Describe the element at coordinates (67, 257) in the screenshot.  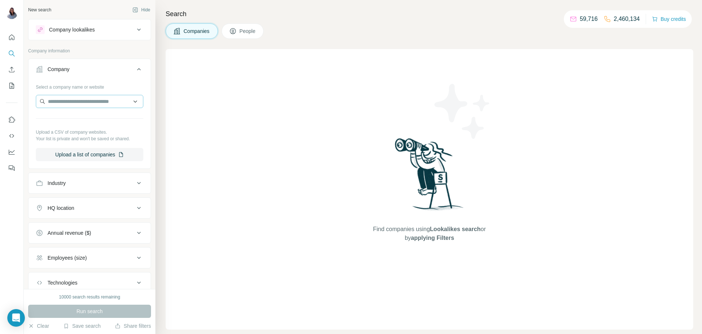
I see `div: Employees (size)` at that location.